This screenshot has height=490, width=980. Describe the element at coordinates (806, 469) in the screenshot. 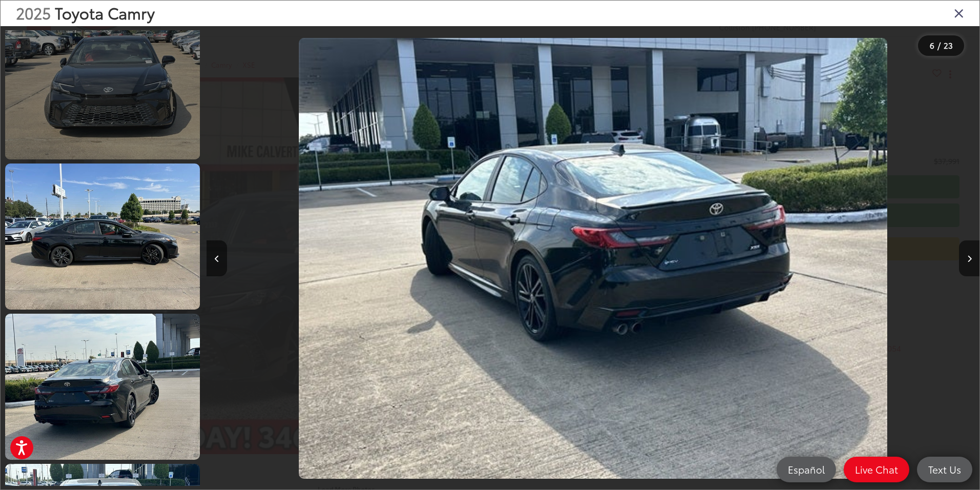

I see `span: Español` at that location.